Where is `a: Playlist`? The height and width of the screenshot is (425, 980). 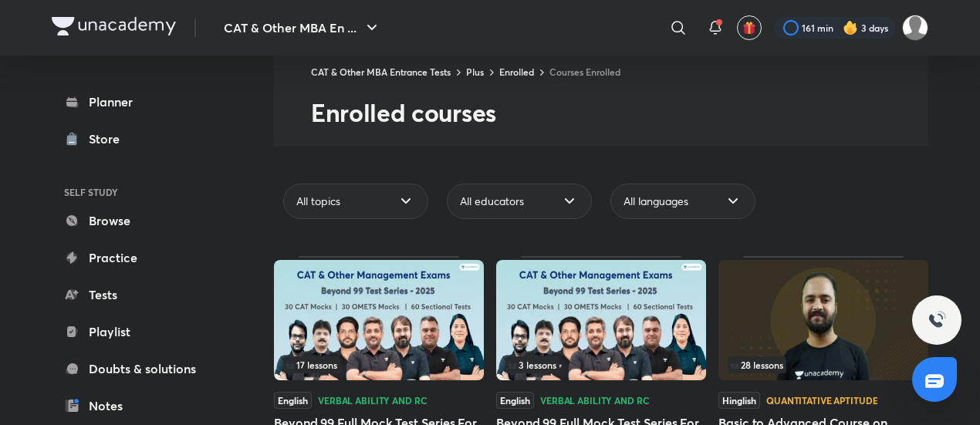 a: Playlist is located at coordinates (141, 332).